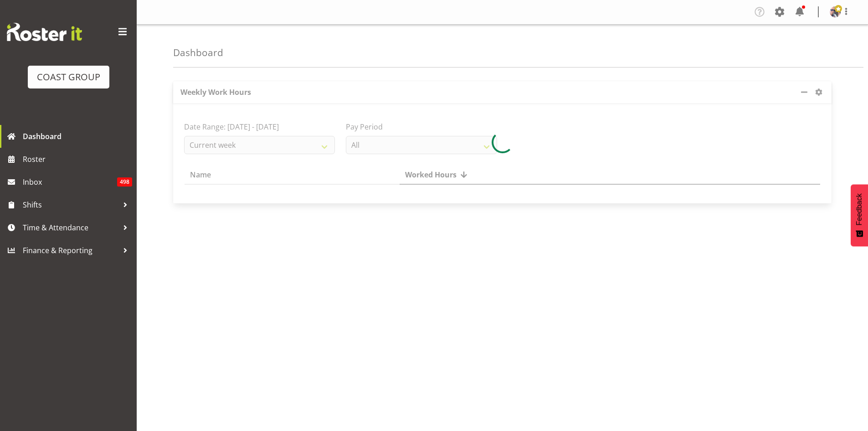 The image size is (868, 431). Describe the element at coordinates (859, 210) in the screenshot. I see `span: Feedback` at that location.